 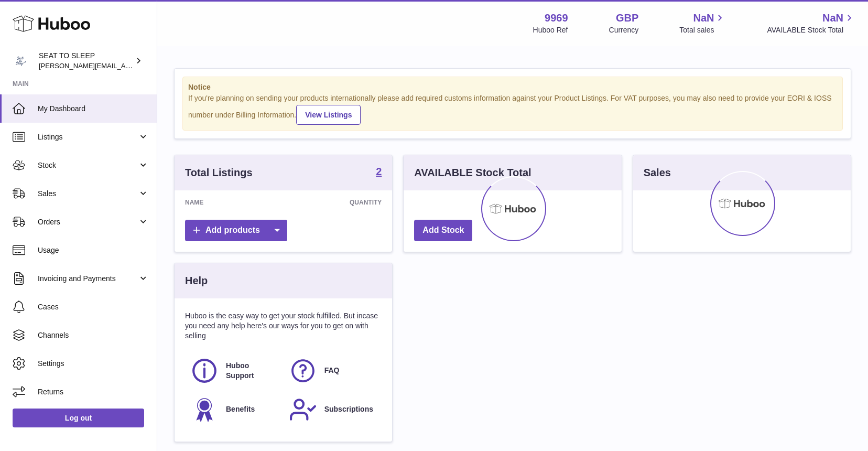 I want to click on span: Channels, so click(x=94, y=336).